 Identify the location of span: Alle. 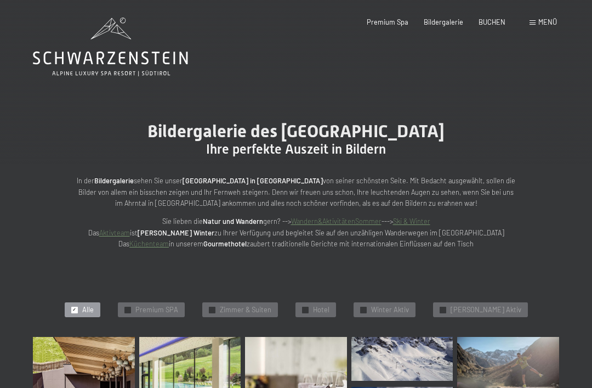
(88, 310).